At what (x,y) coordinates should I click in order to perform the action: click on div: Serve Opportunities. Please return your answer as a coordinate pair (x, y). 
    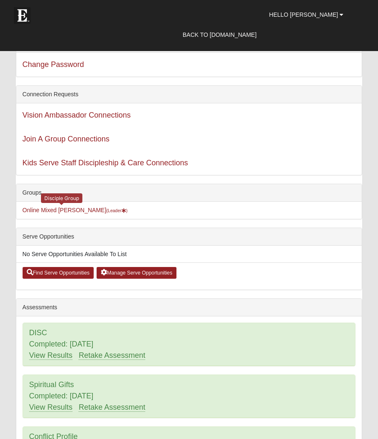
    Looking at the image, I should click on (189, 237).